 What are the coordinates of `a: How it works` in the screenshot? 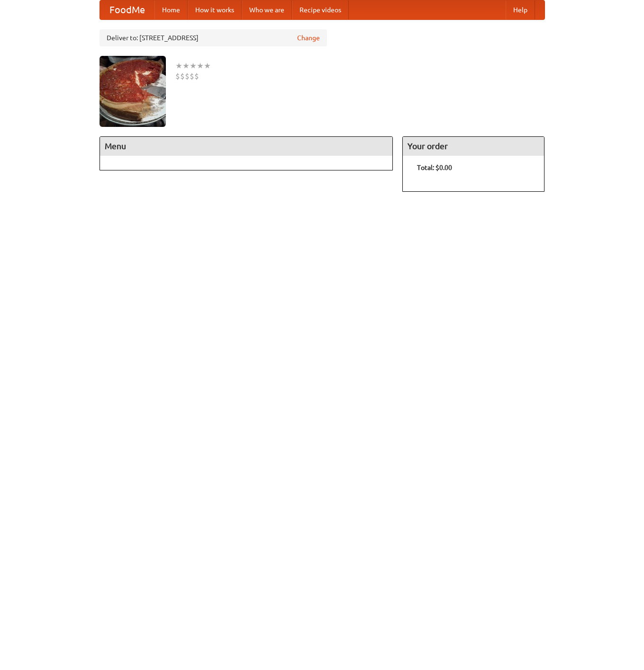 It's located at (214, 10).